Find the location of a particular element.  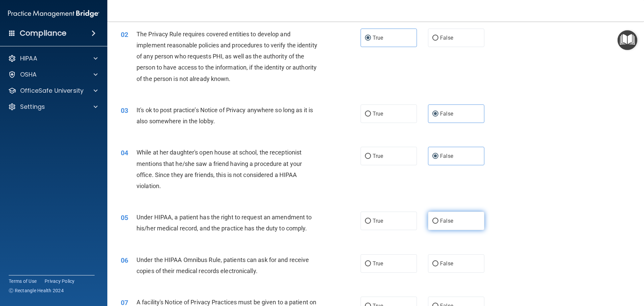

span: Under the HIPAA Omnibus Rule, patients can ask for and receive copies of their medical records el... is located at coordinates (223, 265).